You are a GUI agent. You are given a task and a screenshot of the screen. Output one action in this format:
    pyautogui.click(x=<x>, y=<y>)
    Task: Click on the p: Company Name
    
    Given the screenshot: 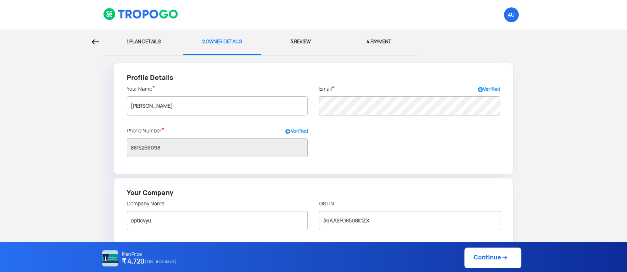 What is the action you would take?
    pyautogui.click(x=217, y=203)
    